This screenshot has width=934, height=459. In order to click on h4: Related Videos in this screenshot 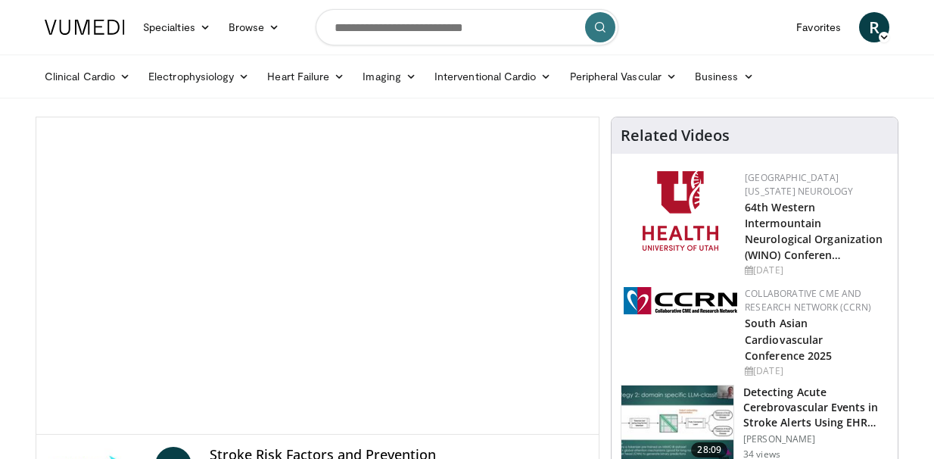, I will do `click(675, 136)`.